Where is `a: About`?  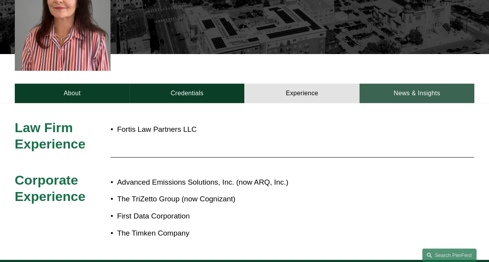
a: About is located at coordinates (72, 93).